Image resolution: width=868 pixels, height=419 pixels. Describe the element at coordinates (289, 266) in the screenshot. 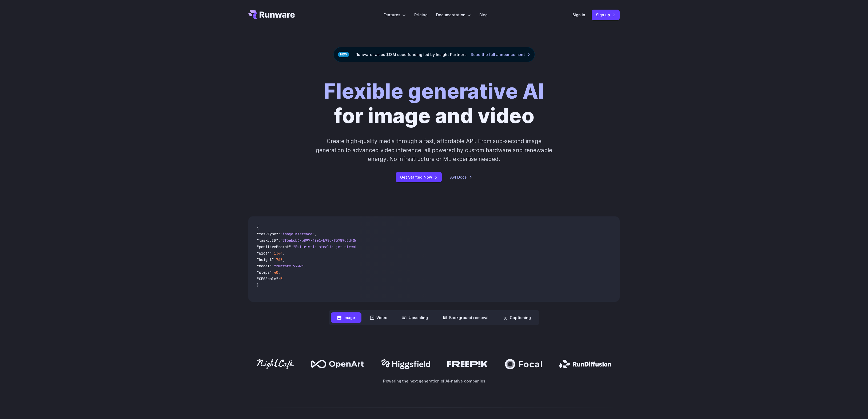

I see `span: "runware:97@2"` at that location.